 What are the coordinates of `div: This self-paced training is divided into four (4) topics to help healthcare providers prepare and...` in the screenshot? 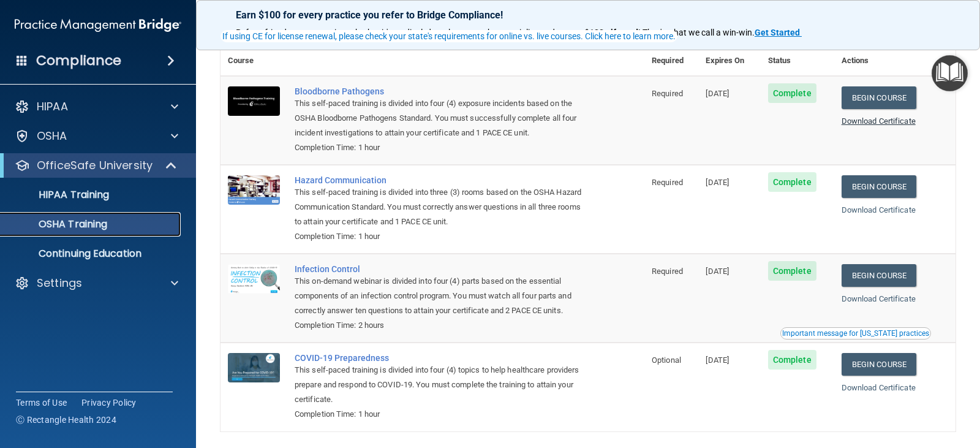 It's located at (439, 384).